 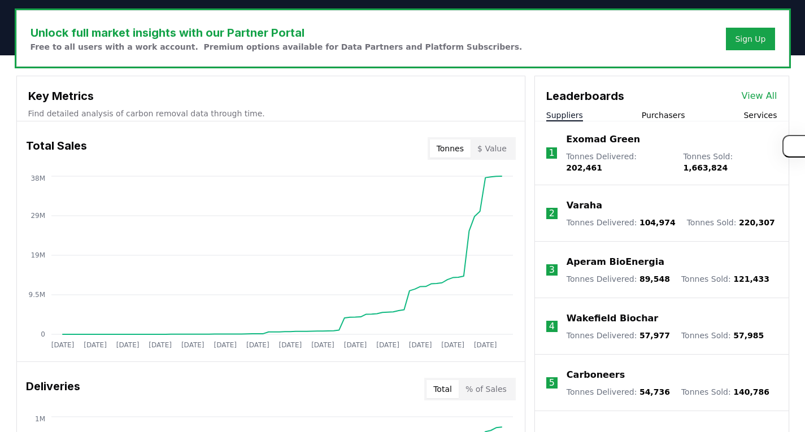 What do you see at coordinates (584, 168) in the screenshot?
I see `span: 202,461` at bounding box center [584, 168].